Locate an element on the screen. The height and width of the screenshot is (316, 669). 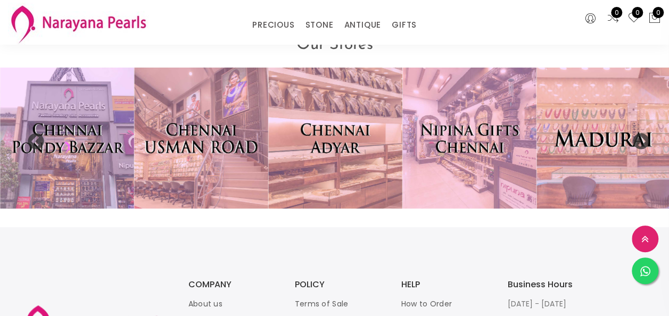
a: About us is located at coordinates (206, 304).